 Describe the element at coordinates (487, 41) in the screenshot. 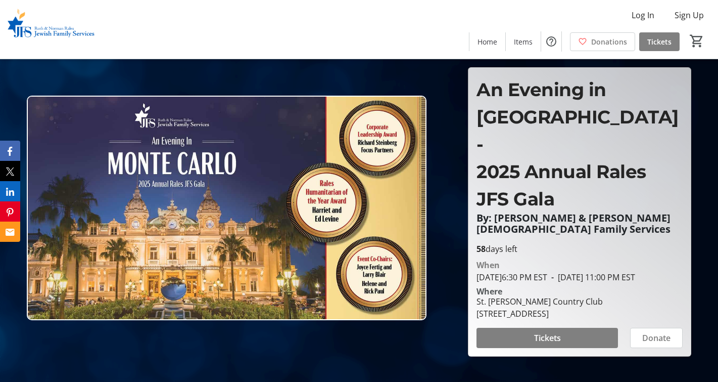

I see `span: Home` at that location.